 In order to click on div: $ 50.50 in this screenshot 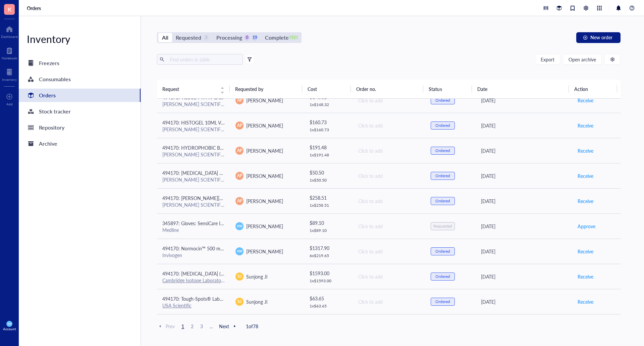, I will do `click(328, 173)`.